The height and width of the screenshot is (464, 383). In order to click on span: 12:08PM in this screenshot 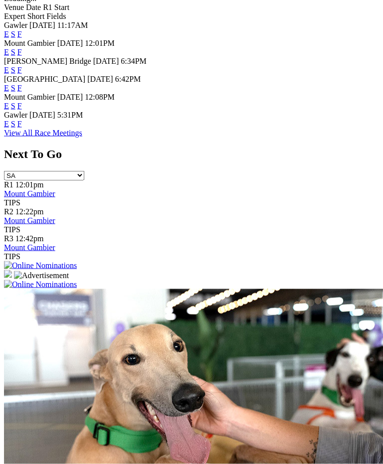, I will do `click(100, 97)`.